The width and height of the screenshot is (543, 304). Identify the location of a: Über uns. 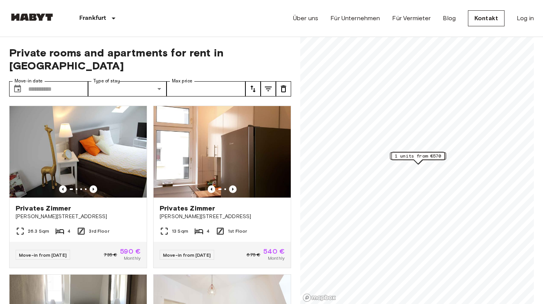
(306, 18).